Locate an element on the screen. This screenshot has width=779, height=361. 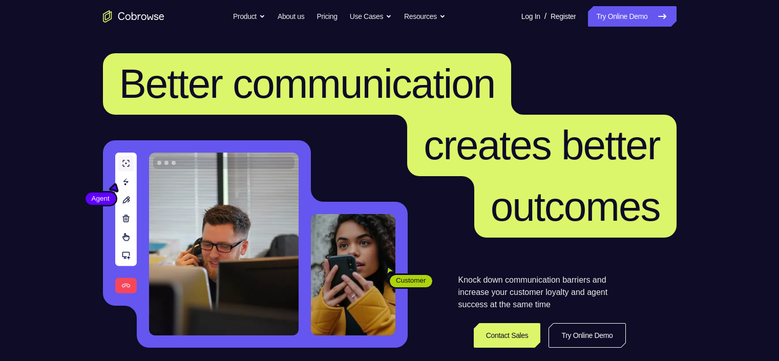
img: A customer holding their phone is located at coordinates (353, 274).